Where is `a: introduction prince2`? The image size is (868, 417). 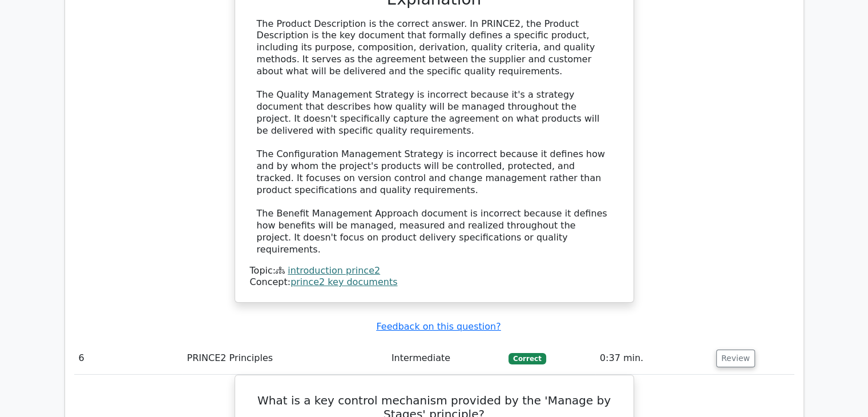
a: introduction prince2 is located at coordinates (334, 270).